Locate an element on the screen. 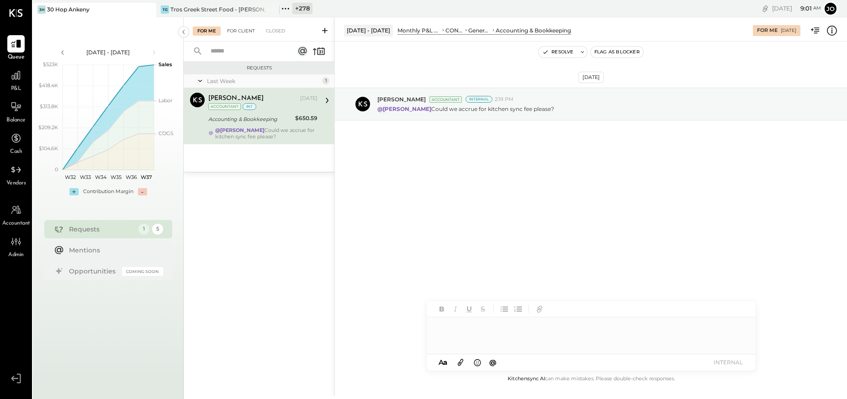 This screenshot has width=847, height=399. text: W34 is located at coordinates (101, 177).